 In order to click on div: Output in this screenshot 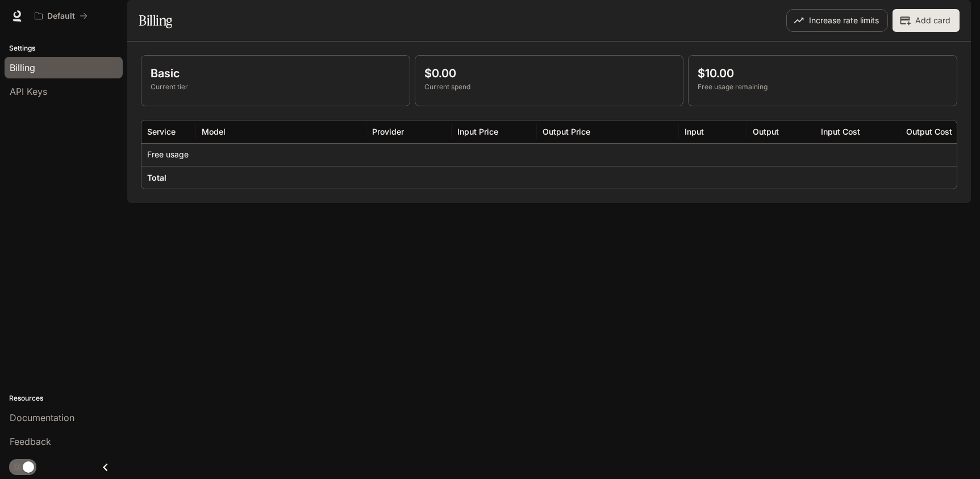, I will do `click(766, 131)`.